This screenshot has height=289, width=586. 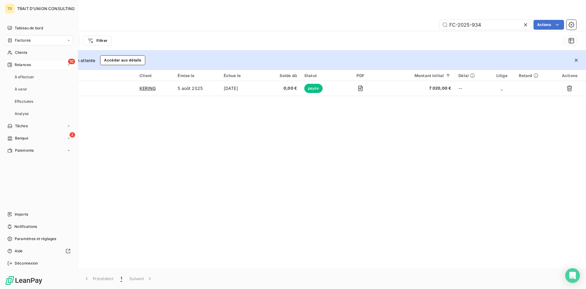 I want to click on span: 2, so click(x=72, y=135).